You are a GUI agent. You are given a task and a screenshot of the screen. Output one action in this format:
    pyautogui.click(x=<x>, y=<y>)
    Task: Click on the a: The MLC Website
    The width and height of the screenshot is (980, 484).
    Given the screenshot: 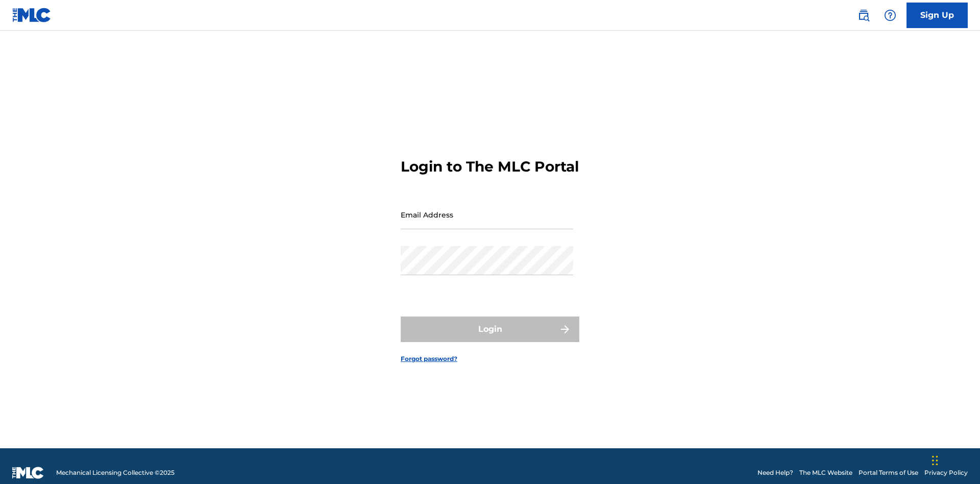 What is the action you would take?
    pyautogui.click(x=826, y=473)
    